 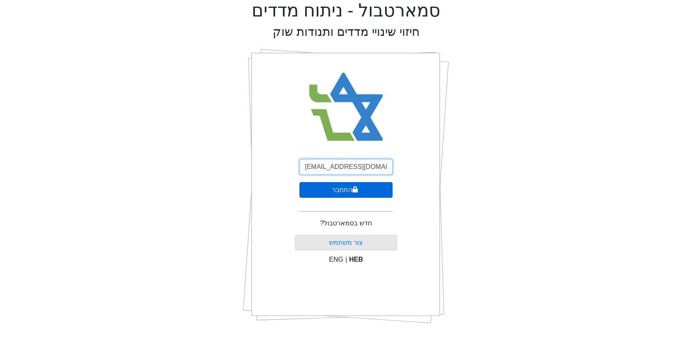 I want to click on input: אימייל, so click(x=346, y=167).